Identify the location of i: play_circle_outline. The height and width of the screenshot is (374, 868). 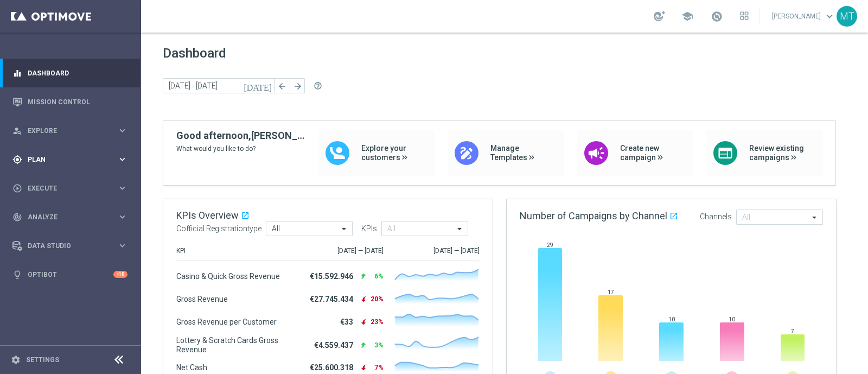
(18, 189).